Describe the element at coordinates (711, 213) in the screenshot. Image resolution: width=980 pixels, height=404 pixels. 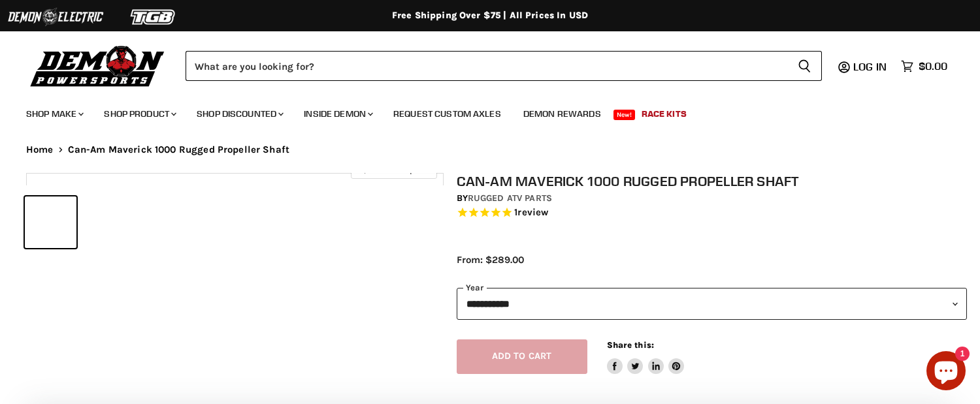
I see `span: Rated 5.0 out of 5 stars 1 reviews` at that location.